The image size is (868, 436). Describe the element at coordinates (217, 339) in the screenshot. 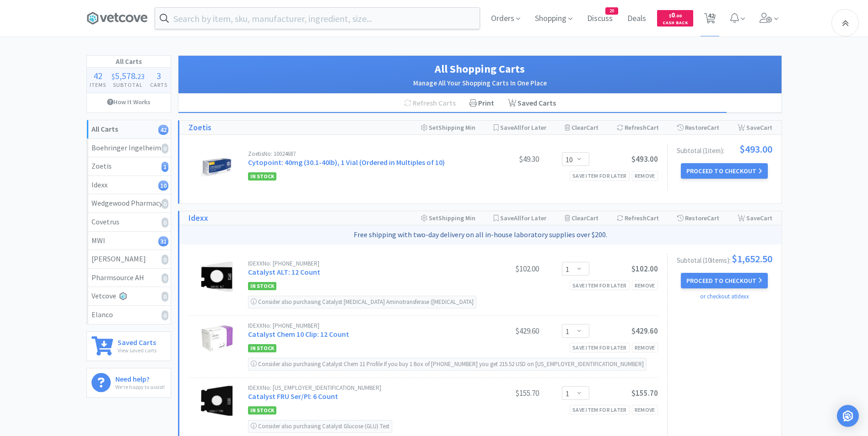

I see `img: a288ba65a5e843cdb1b6f3020a5d8460_175106.png` at that location.